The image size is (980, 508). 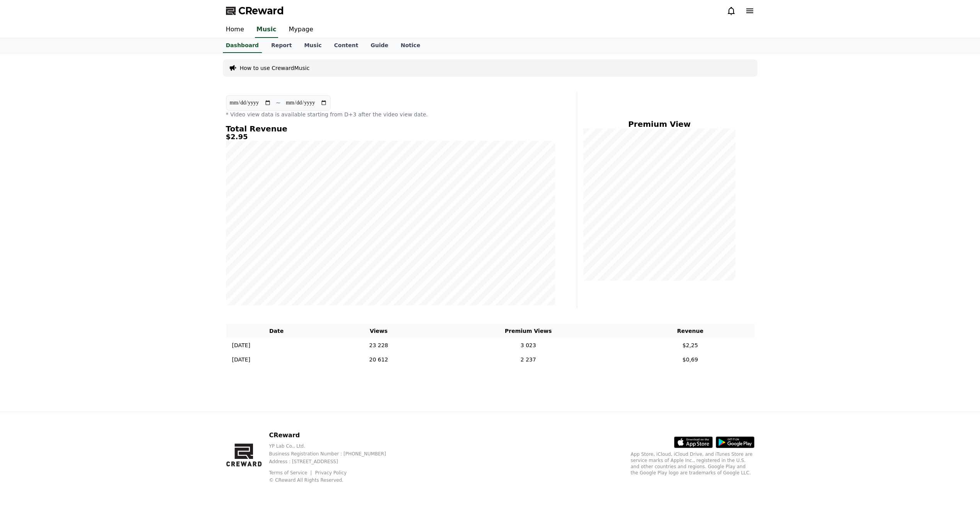 I want to click on td: 23 228, so click(x=378, y=345).